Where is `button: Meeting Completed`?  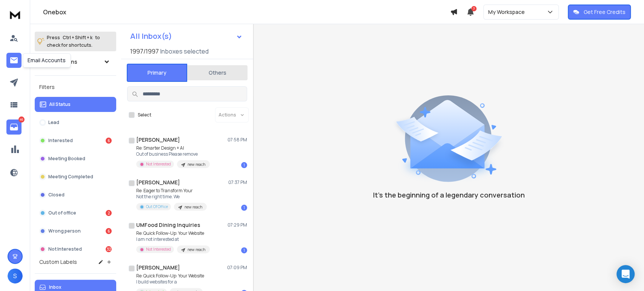
button: Meeting Completed is located at coordinates (75, 177).